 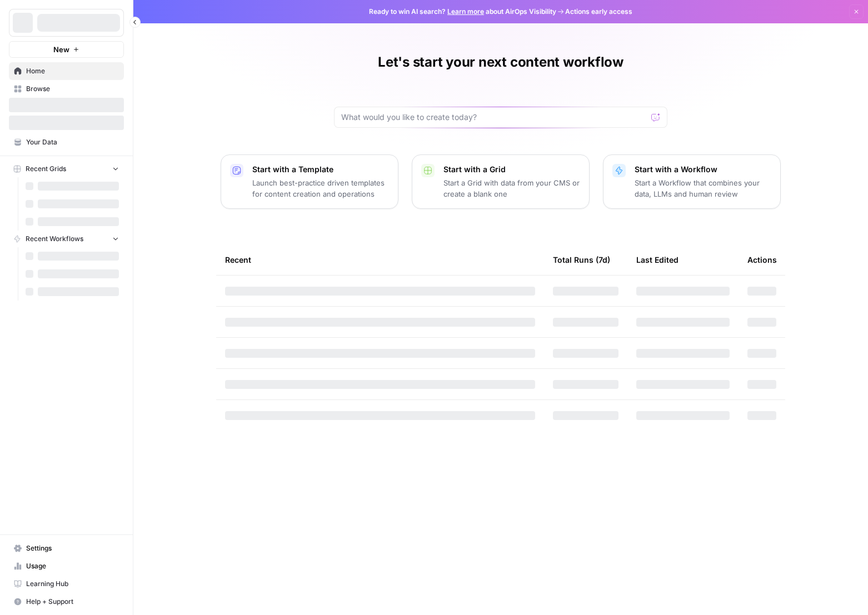 What do you see at coordinates (72, 142) in the screenshot?
I see `span: Your Data` at bounding box center [72, 142].